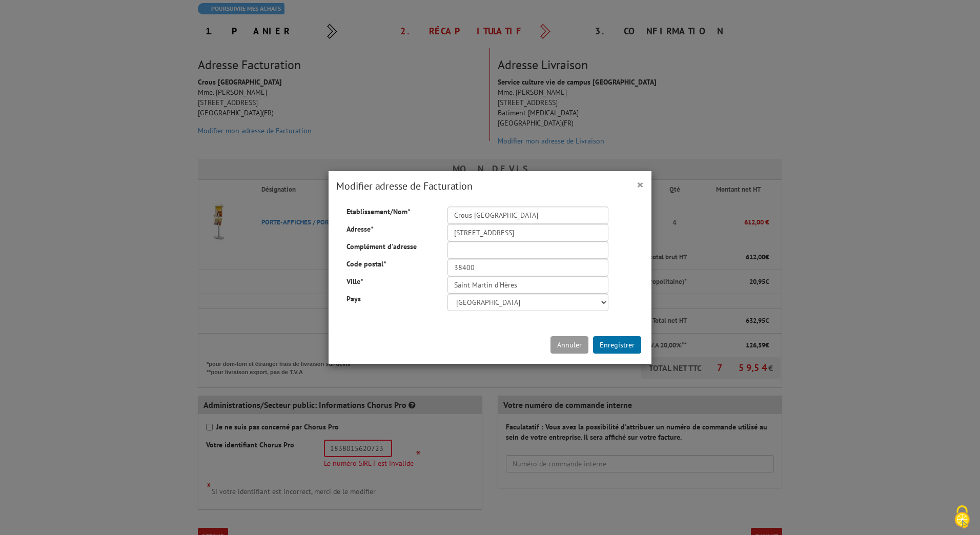 Image resolution: width=980 pixels, height=535 pixels. What do you see at coordinates (570, 345) in the screenshot?
I see `button: Annuler` at bounding box center [570, 345].